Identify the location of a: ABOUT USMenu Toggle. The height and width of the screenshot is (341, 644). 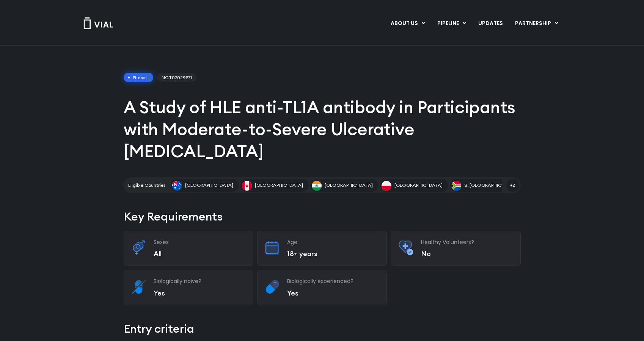
(408, 23).